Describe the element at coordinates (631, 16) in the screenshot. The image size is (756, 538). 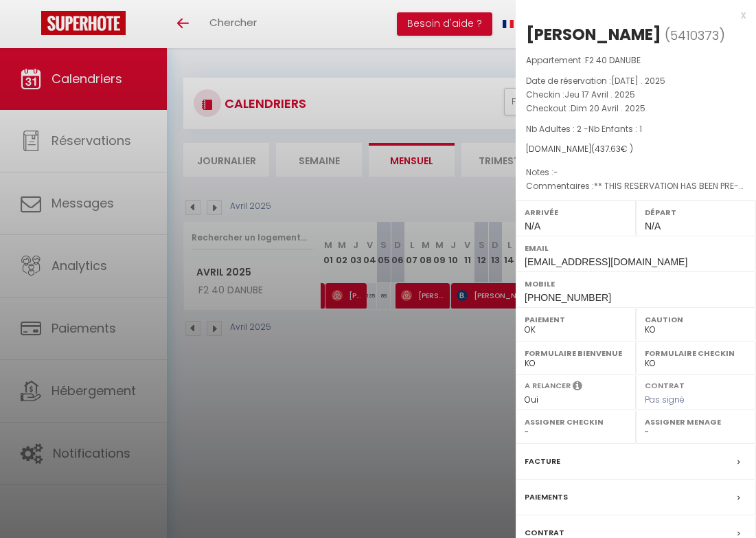
I see `div: x` at that location.